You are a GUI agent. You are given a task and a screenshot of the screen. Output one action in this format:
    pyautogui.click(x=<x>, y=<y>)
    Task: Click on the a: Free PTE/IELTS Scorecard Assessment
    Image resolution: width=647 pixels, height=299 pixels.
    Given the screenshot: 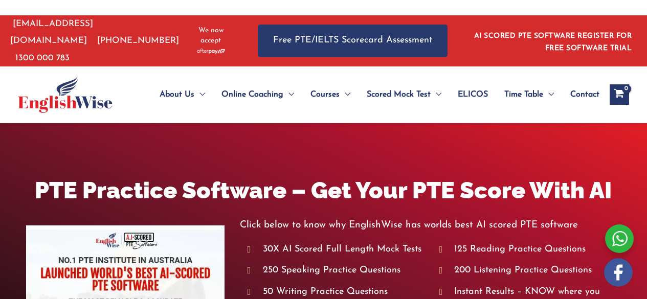 What is the action you would take?
    pyautogui.click(x=352, y=40)
    